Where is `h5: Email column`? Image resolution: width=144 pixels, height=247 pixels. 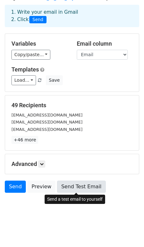
h5: Email column is located at coordinates (105, 44).